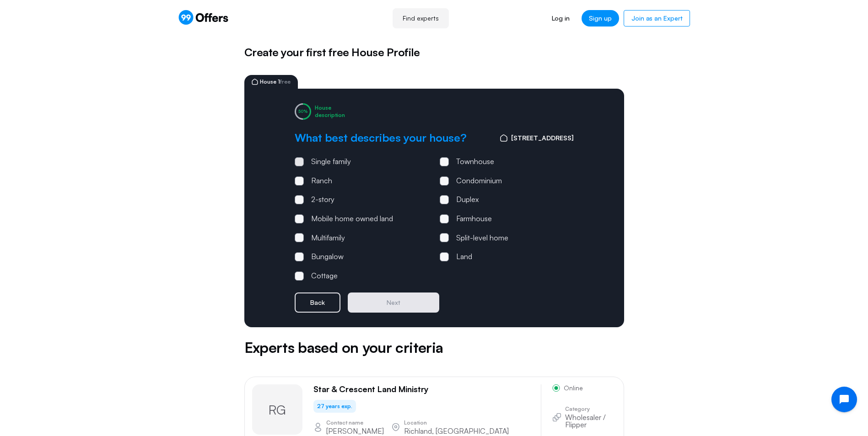 The width and height of the screenshot is (868, 436). What do you see at coordinates (371, 390) in the screenshot?
I see `p: Star & Crescent Land Ministry` at bounding box center [371, 390].